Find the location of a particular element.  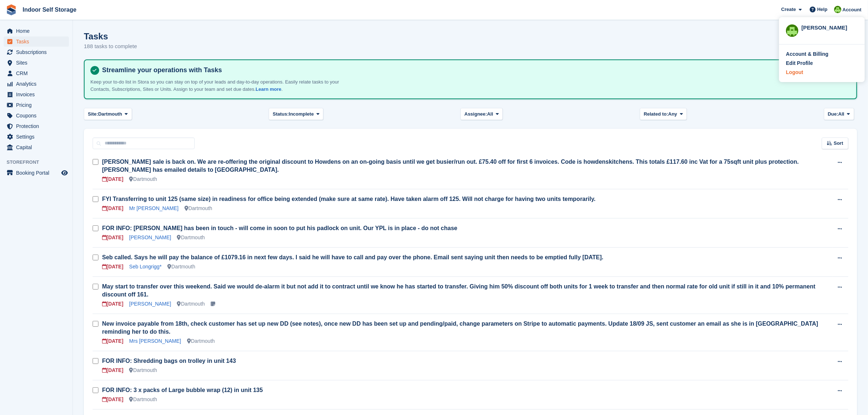

span: Dartmouth is located at coordinates (110, 114).